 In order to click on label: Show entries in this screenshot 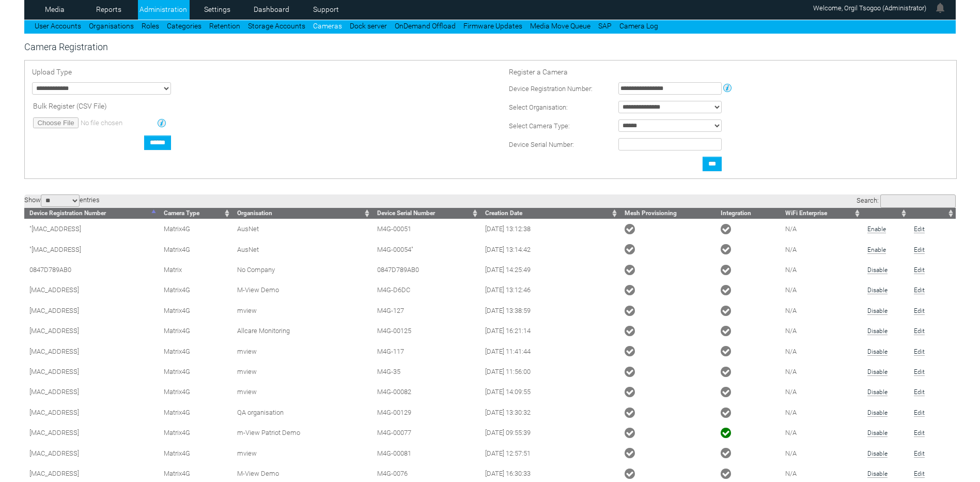, I will do `click(62, 200)`.